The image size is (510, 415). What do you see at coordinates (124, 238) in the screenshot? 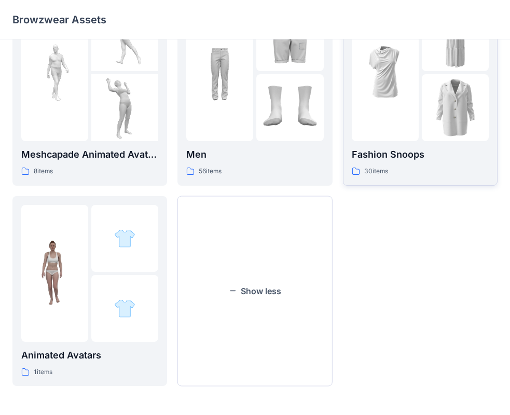
I see `img: folder 2` at bounding box center [124, 238].